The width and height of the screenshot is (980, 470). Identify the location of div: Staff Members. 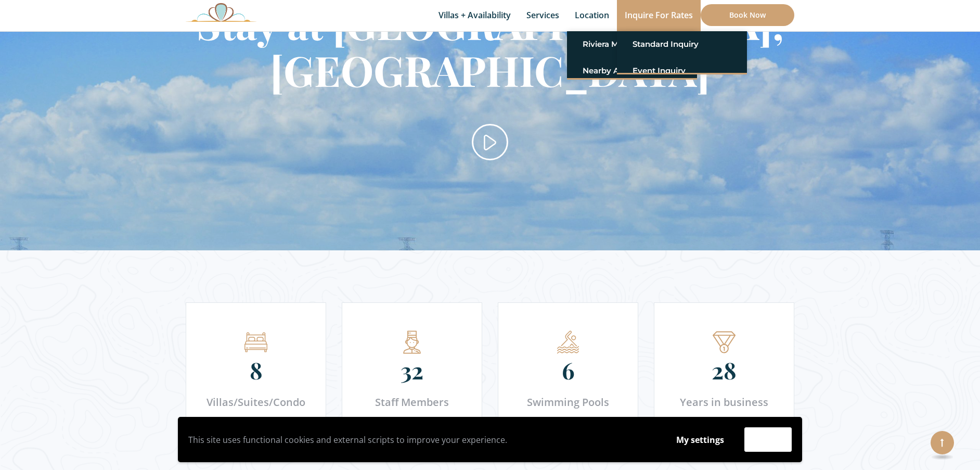
(412, 403).